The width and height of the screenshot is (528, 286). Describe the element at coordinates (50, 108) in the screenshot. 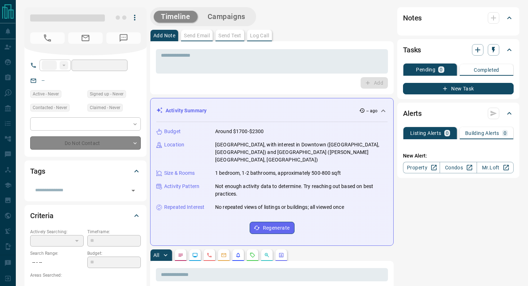

I see `span: Contacted - Never` at that location.